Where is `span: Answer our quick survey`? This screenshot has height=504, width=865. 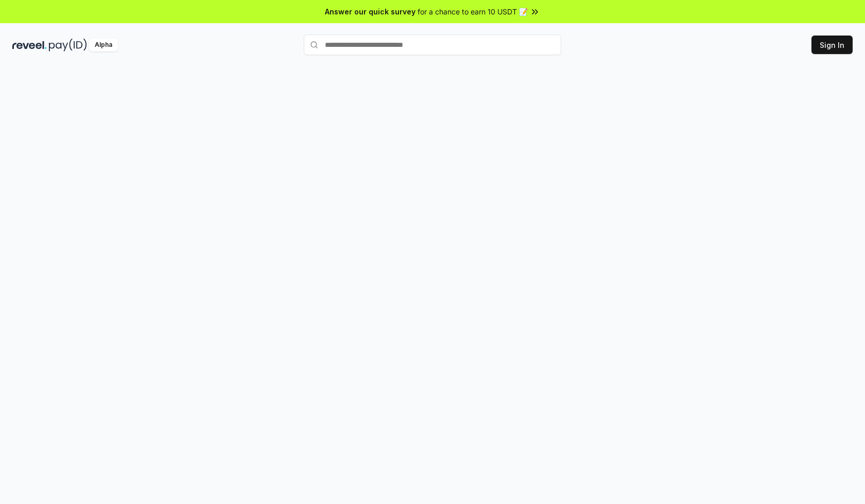
span: Answer our quick survey is located at coordinates (370, 11).